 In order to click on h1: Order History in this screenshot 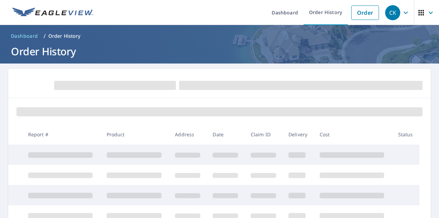, I will do `click(219, 51)`.